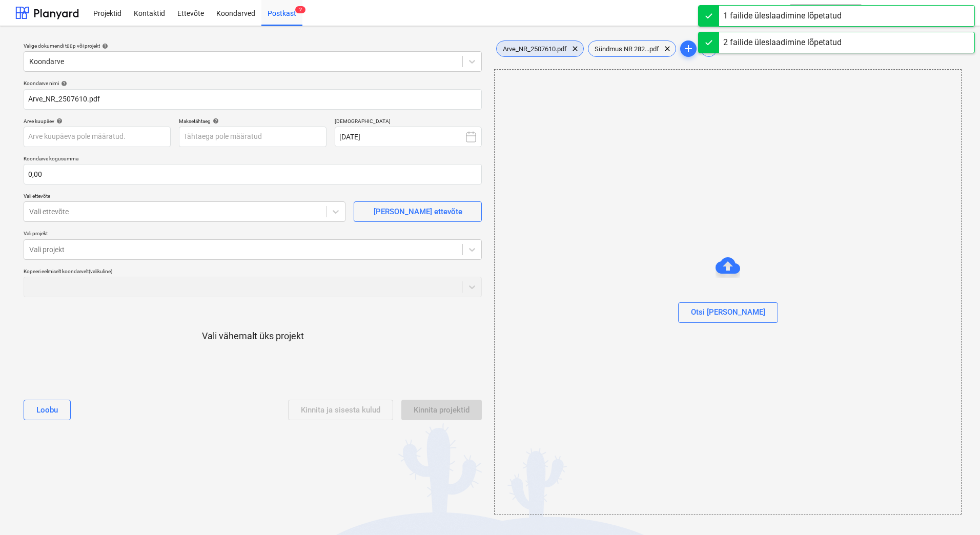  I want to click on span: add, so click(688, 49).